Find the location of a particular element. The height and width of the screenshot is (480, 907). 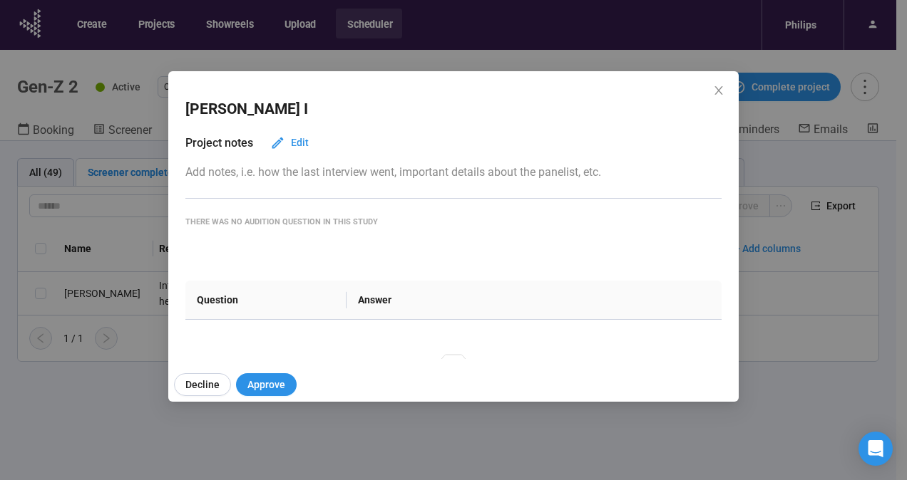

button: Decline is located at coordinates (202, 385).